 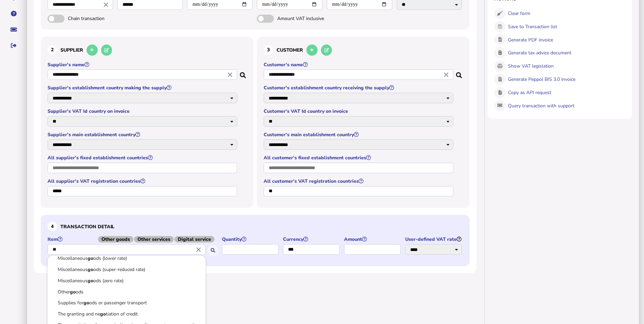 What do you see at coordinates (127, 281) in the screenshot?
I see `a: Miscellaneous ods (zero rate)` at bounding box center [127, 281].